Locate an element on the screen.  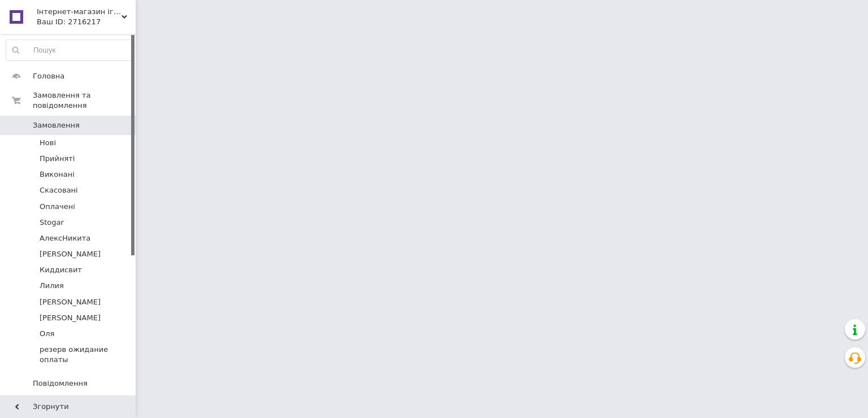
span: Оля is located at coordinates (47, 334).